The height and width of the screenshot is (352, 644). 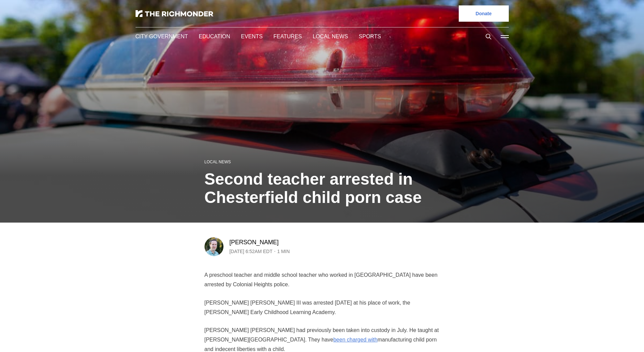 I want to click on a: Donate, so click(x=484, y=14).